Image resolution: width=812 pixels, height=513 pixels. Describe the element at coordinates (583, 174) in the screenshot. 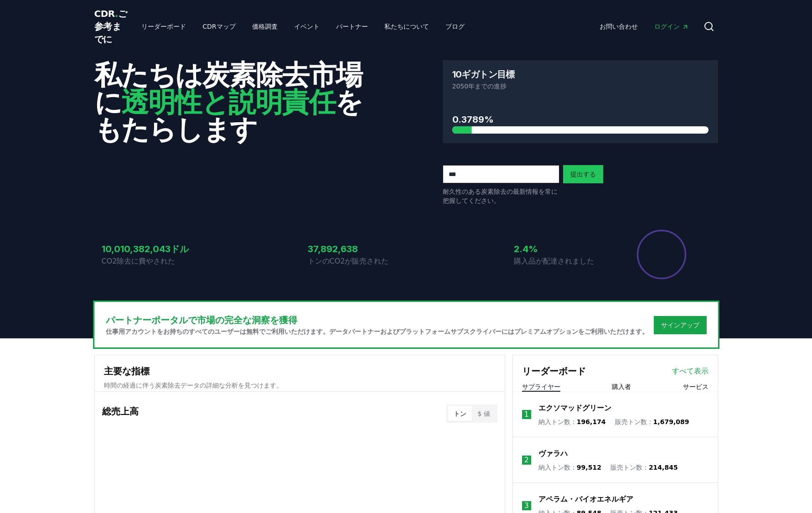

I see `button: 提出する` at that location.